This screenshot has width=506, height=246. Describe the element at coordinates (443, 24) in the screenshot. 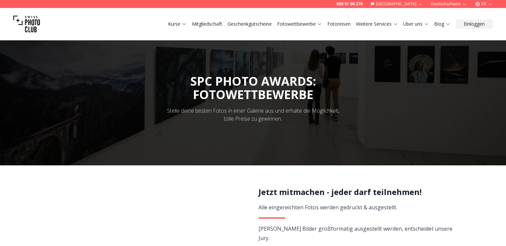

I see `button: Blog` at that location.